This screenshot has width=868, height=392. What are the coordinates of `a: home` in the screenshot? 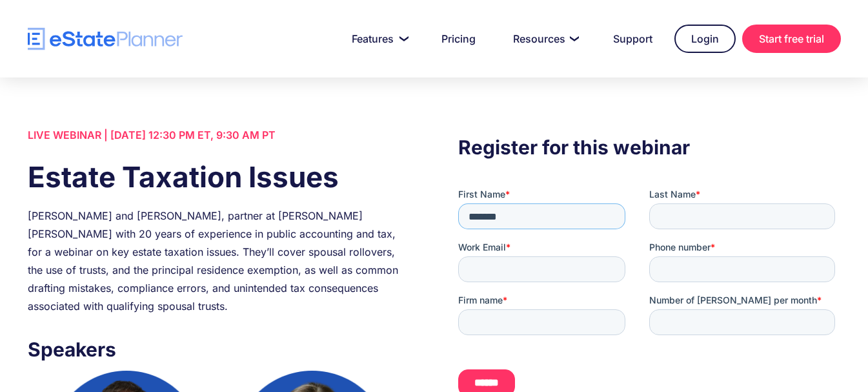 It's located at (105, 39).